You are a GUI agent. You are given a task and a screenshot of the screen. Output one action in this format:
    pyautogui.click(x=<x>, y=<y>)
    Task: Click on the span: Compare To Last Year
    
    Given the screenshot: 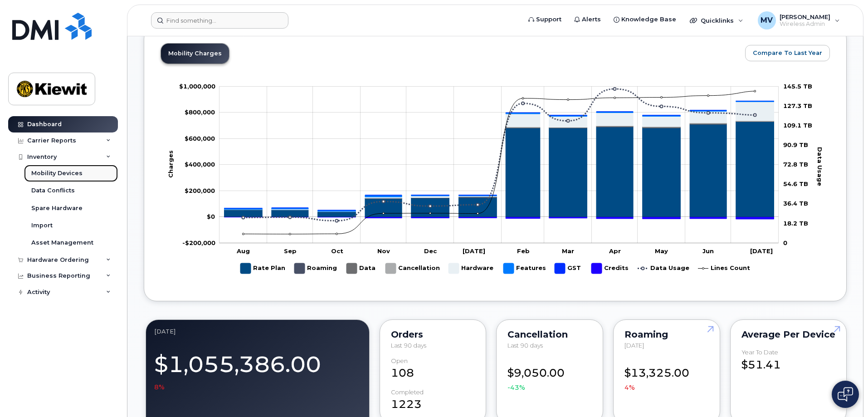 What is the action you would take?
    pyautogui.click(x=787, y=52)
    